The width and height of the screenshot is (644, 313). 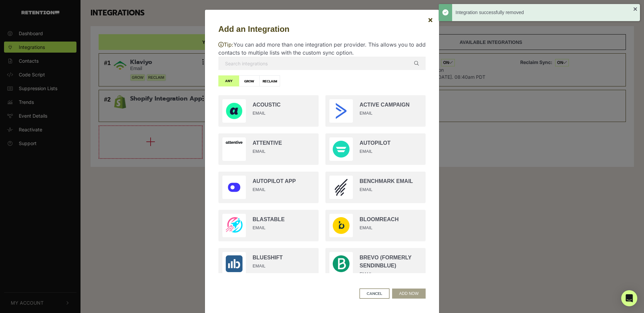 I want to click on div: Integration successfully removed, so click(x=544, y=12).